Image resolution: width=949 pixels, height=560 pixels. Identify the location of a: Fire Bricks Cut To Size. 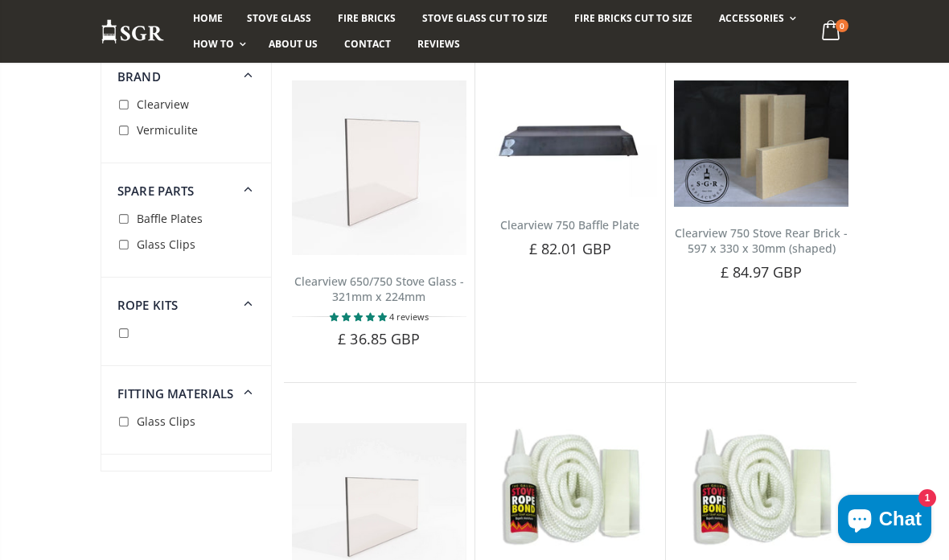
(634, 18).